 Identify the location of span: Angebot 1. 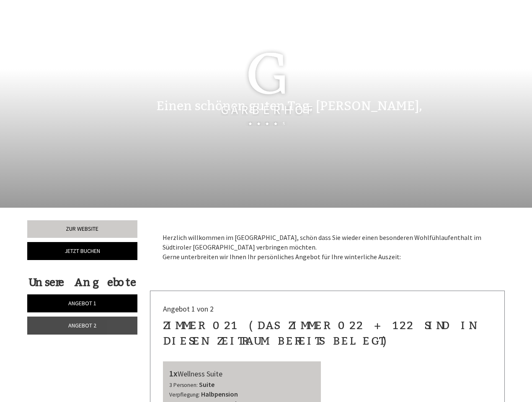
(82, 303).